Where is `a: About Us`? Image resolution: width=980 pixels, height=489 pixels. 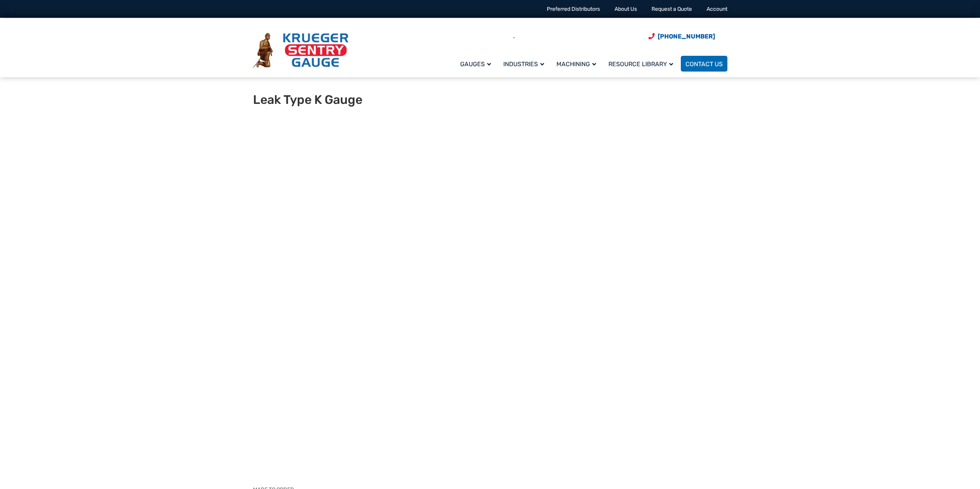 a: About Us is located at coordinates (626, 9).